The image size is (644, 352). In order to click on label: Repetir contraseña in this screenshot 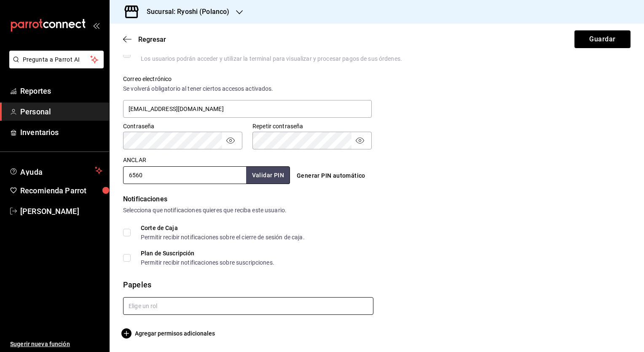, I will do `click(312, 126)`.